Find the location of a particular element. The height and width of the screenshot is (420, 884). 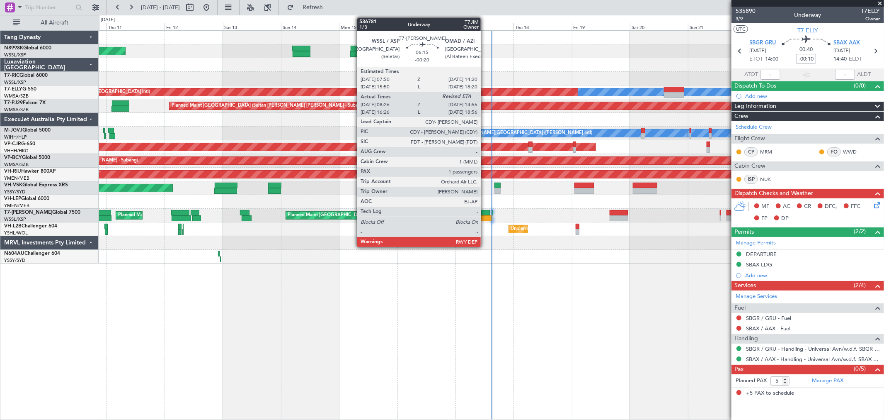

span: SBGR GRU is located at coordinates (763, 43).